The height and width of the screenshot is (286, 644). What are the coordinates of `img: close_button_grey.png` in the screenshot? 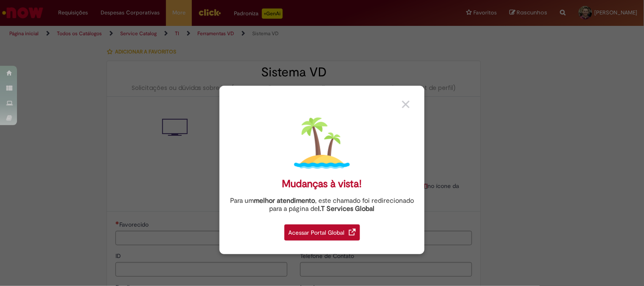 It's located at (406, 105).